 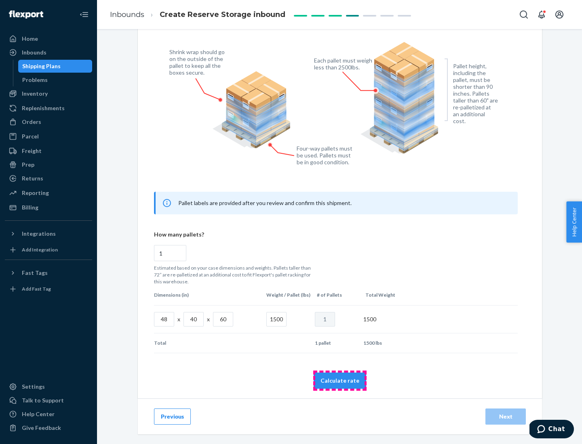 I want to click on a: Replenishments, so click(x=48, y=108).